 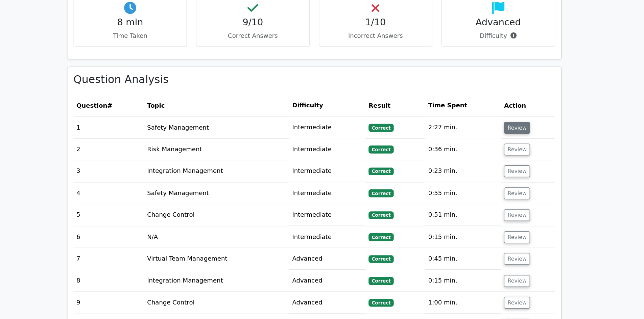 What do you see at coordinates (454, 94) in the screenshot?
I see `th: Time Spent` at bounding box center [454, 94].